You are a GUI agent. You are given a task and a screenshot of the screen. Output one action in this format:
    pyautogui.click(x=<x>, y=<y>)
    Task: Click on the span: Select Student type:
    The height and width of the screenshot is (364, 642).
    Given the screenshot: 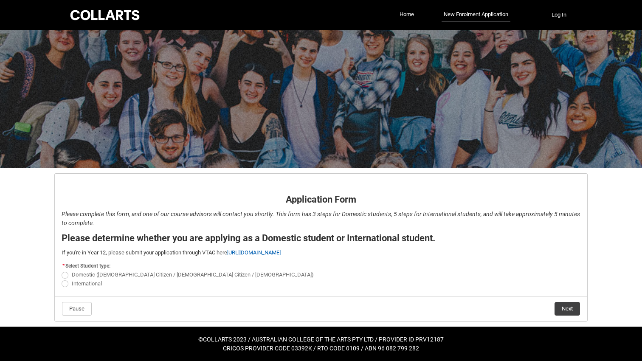 What is the action you would take?
    pyautogui.click(x=88, y=266)
    